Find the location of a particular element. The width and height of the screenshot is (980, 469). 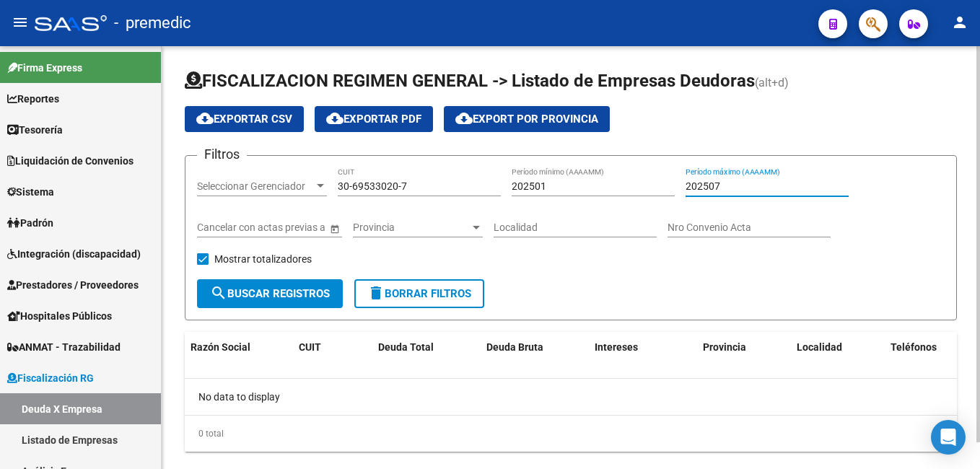

mat-icon: search is located at coordinates (218, 293).